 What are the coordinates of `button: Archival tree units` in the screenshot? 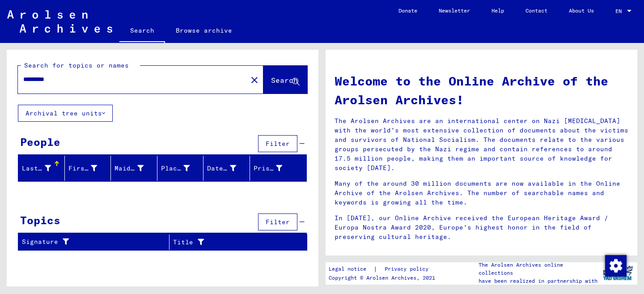 It's located at (65, 113).